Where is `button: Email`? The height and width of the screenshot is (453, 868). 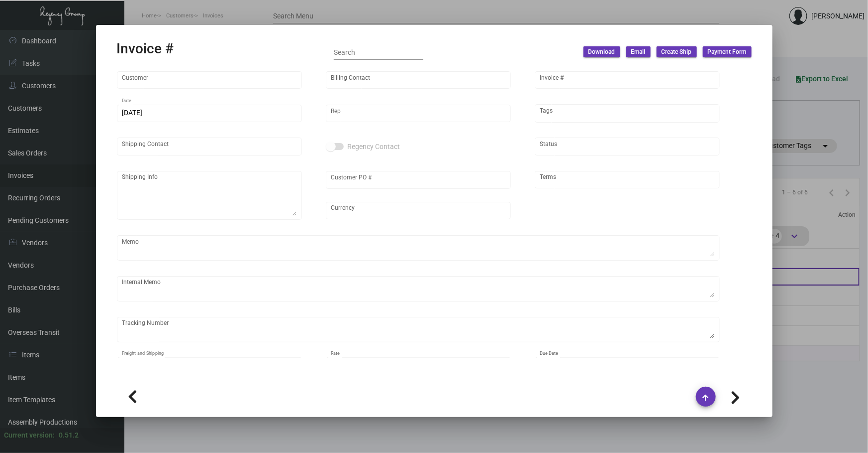
button: Email is located at coordinates (639, 52).